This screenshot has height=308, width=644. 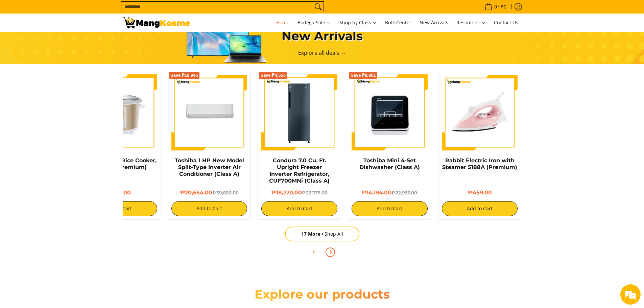 I want to click on img: Toshiba 1 HP New Model Split-Type Inverter Air Conditioner (Class A), so click(x=209, y=112).